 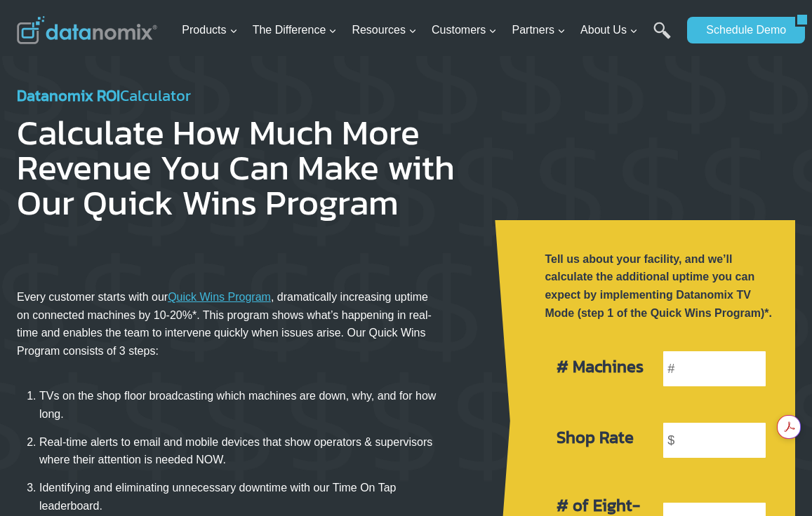 I want to click on a: Quick Wins Program, so click(x=219, y=297).